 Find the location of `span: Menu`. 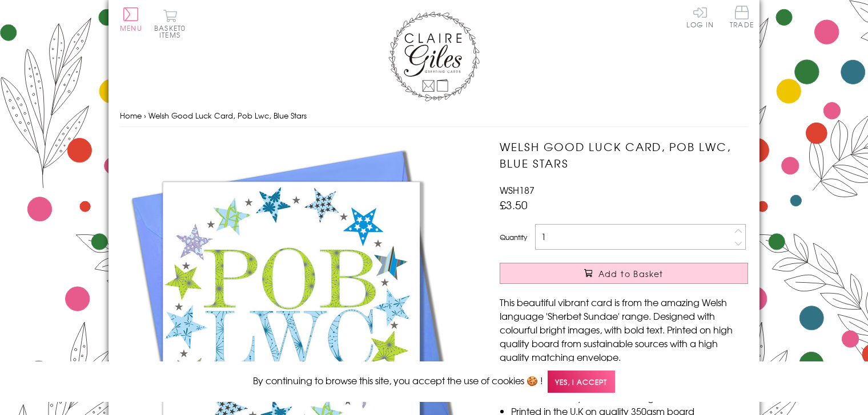

span: Menu is located at coordinates (131, 28).